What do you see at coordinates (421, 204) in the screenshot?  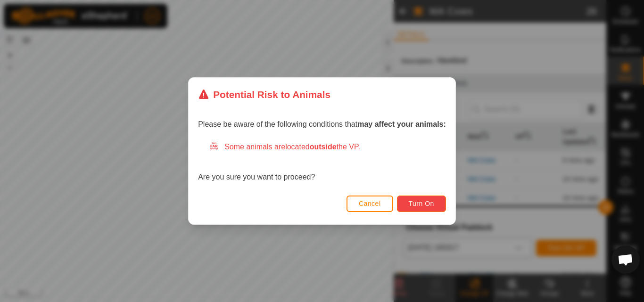 I see `span: Turn On` at bounding box center [421, 204].